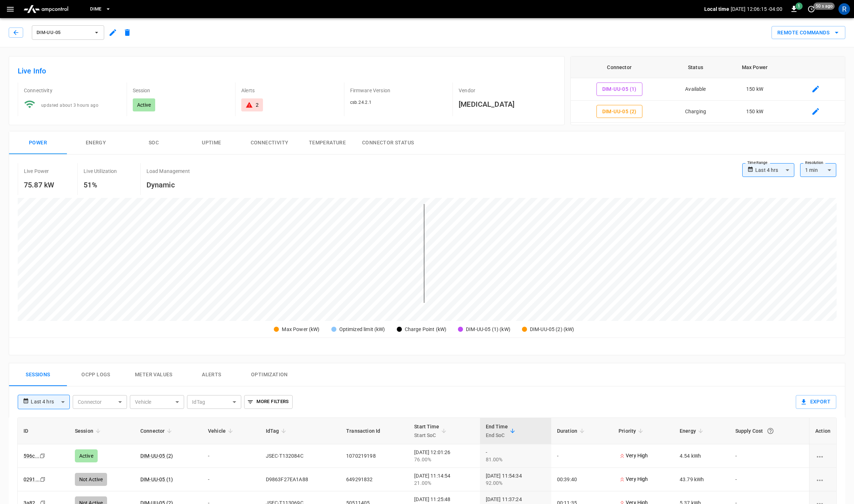  Describe the element at coordinates (91, 479) in the screenshot. I see `div: Not Active` at that location.